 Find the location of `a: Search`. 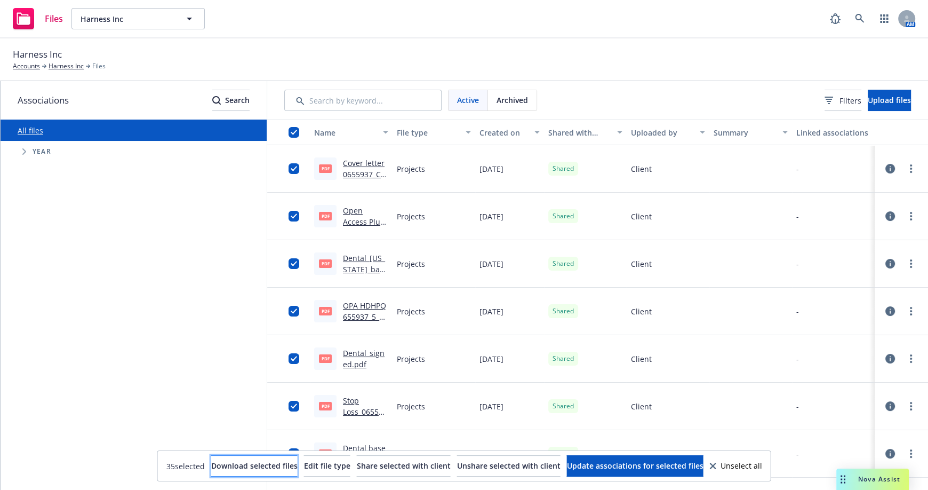

a: Search is located at coordinates (860, 19).